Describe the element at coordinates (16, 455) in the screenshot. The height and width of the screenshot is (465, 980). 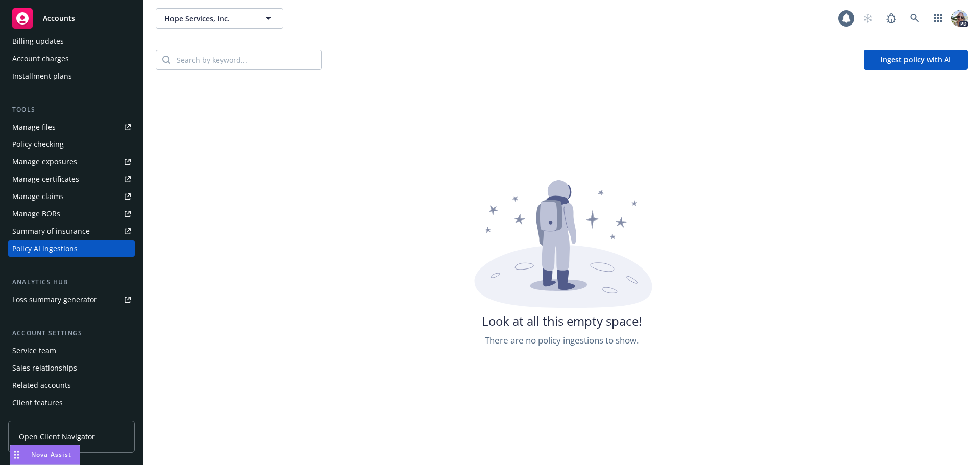
I see `div: Drag to move` at that location.